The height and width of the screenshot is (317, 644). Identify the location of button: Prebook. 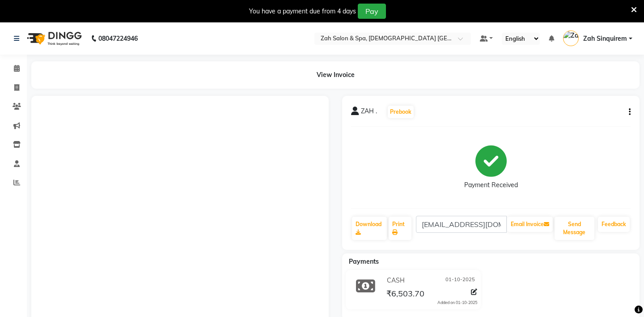
(401, 112).